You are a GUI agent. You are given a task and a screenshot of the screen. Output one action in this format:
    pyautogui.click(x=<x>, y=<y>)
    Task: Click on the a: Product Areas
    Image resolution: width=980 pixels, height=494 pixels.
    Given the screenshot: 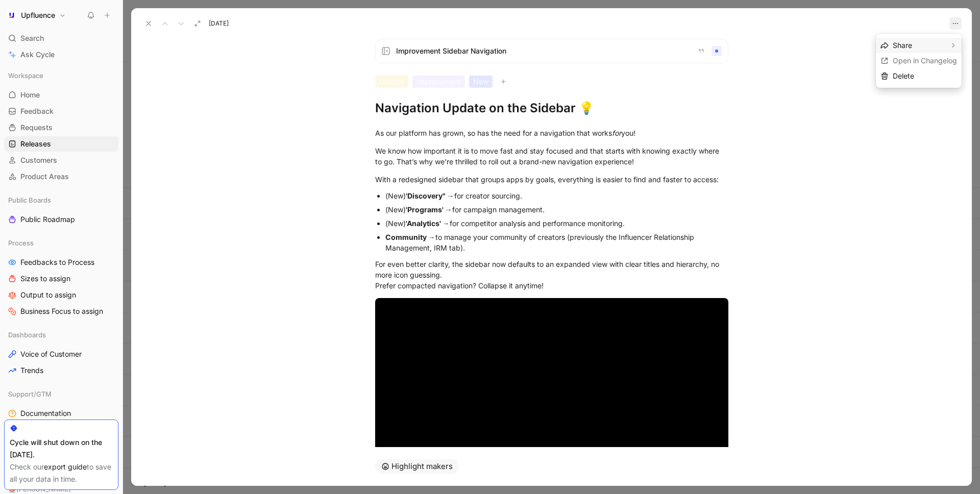 What is the action you would take?
    pyautogui.click(x=61, y=176)
    